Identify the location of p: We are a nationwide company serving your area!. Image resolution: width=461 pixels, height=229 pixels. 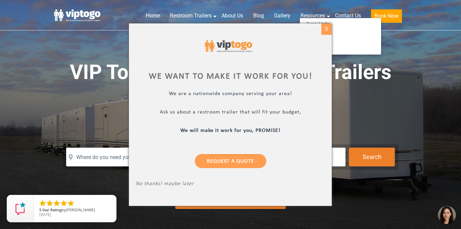
(230, 94).